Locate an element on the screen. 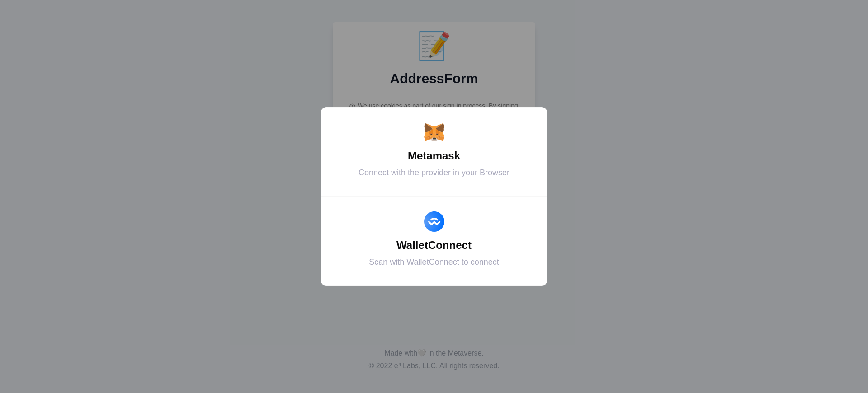  div: Metamask is located at coordinates (434, 156).